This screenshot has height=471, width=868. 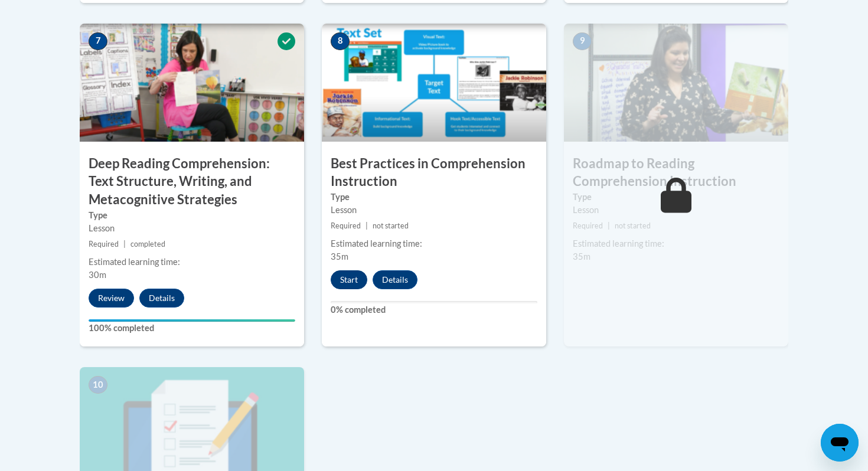 What do you see at coordinates (192, 328) in the screenshot?
I see `label: 100% completed` at bounding box center [192, 328].